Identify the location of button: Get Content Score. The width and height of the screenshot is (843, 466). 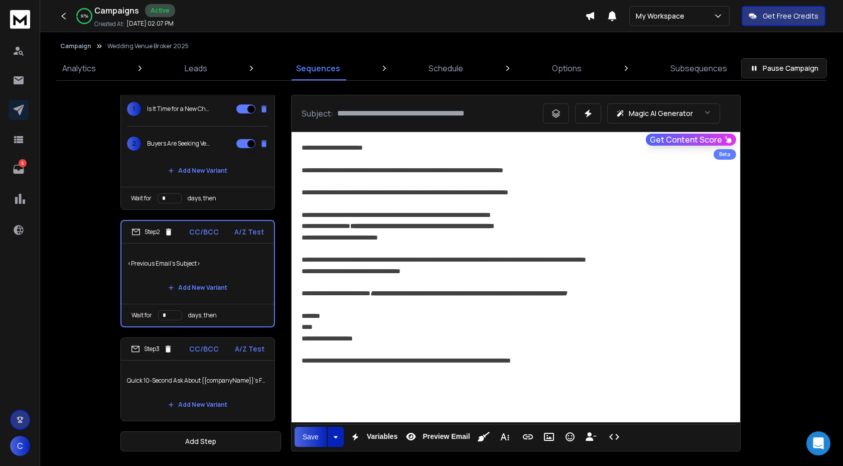
(691, 139).